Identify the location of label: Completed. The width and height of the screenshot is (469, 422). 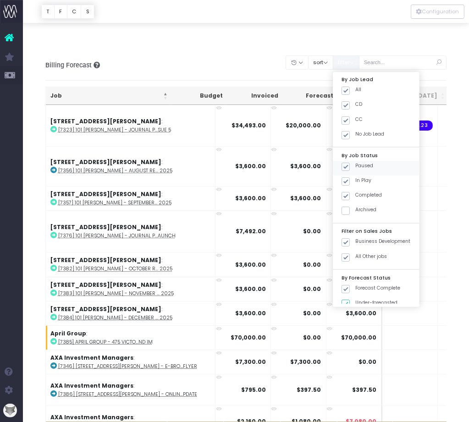
(362, 195).